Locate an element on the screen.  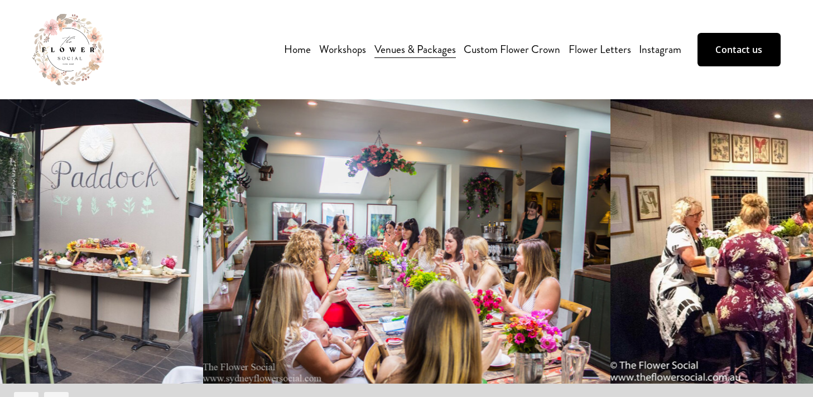
a: Flower Letters is located at coordinates (600, 49).